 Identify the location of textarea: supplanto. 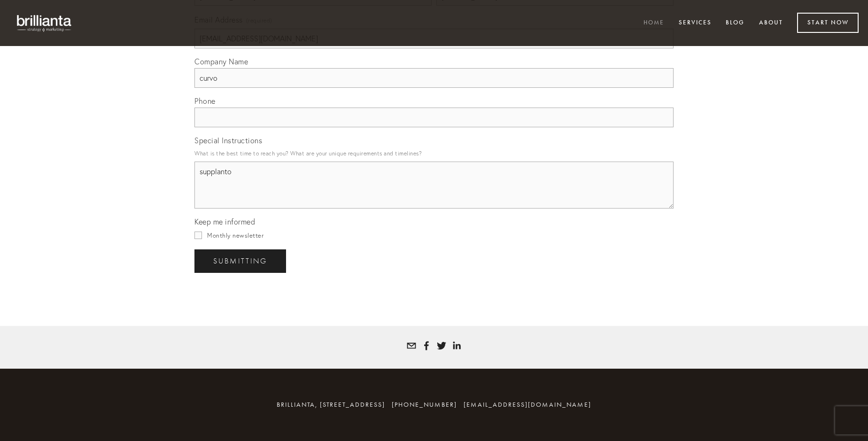
(434, 185).